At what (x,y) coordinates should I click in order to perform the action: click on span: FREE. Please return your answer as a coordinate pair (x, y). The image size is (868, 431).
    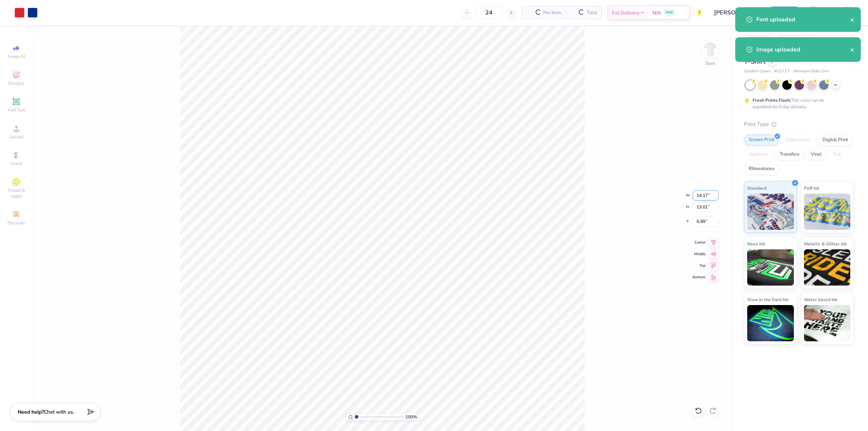
    Looking at the image, I should click on (669, 13).